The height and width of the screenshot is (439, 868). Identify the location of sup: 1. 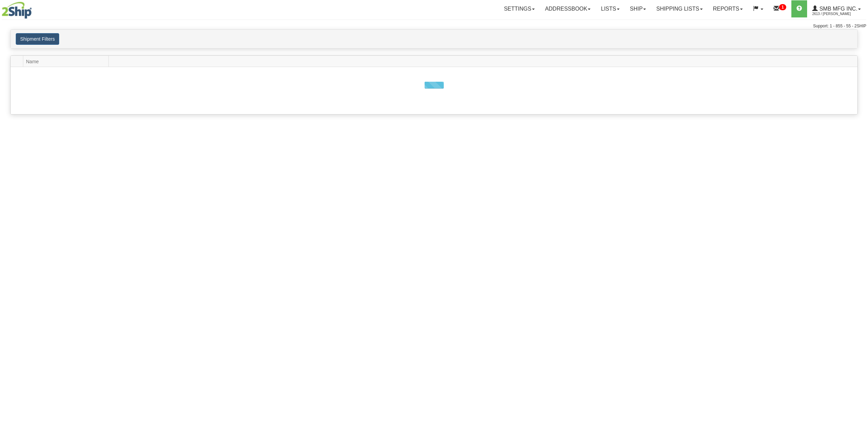
(782, 7).